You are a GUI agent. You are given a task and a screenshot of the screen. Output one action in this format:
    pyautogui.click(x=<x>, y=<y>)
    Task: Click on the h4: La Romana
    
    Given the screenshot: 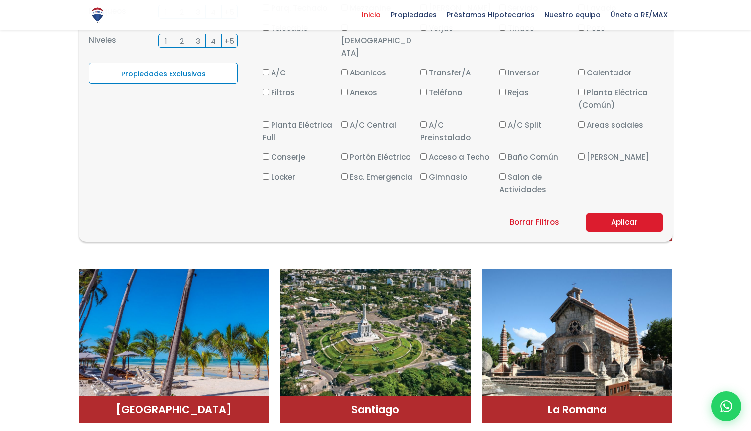 What is the action you would take?
    pyautogui.click(x=577, y=409)
    